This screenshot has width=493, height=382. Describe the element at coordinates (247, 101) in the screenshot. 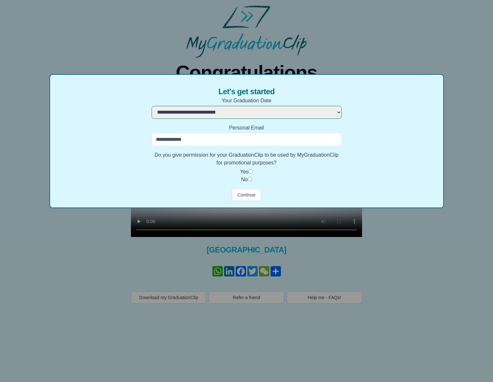

I see `label: Your Graduation Date` at that location.